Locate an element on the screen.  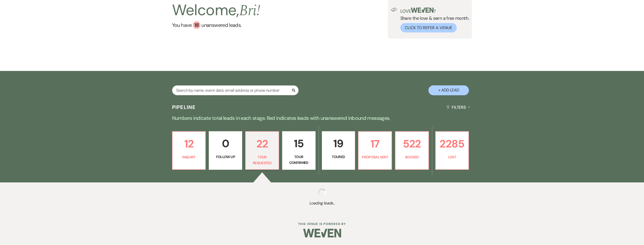
img: loading spinner is located at coordinates (322, 192).